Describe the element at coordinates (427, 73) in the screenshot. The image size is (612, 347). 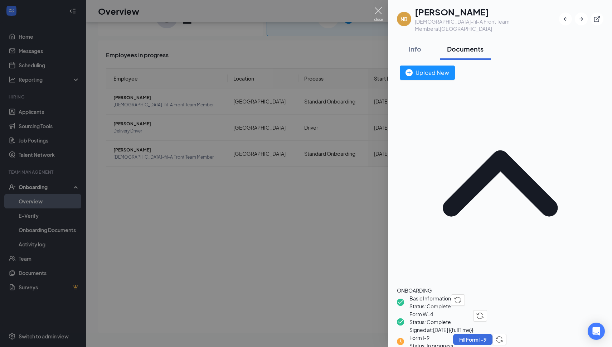
I see `button: Upload New` at that location.